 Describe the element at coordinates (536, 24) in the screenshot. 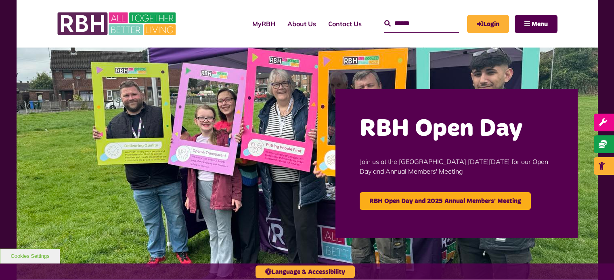

I see `button: Navigation` at that location.